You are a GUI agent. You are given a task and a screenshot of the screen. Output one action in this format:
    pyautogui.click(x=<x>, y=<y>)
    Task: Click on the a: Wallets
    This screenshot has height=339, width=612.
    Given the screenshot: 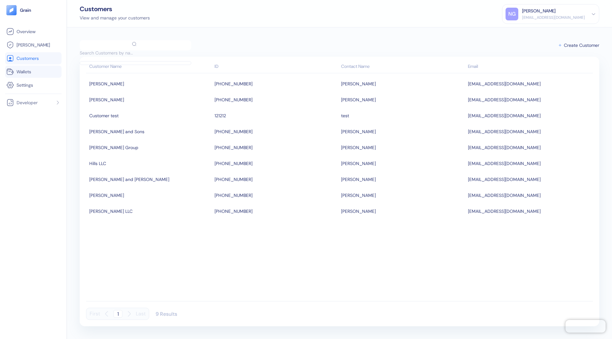 What is the action you would take?
    pyautogui.click(x=33, y=72)
    